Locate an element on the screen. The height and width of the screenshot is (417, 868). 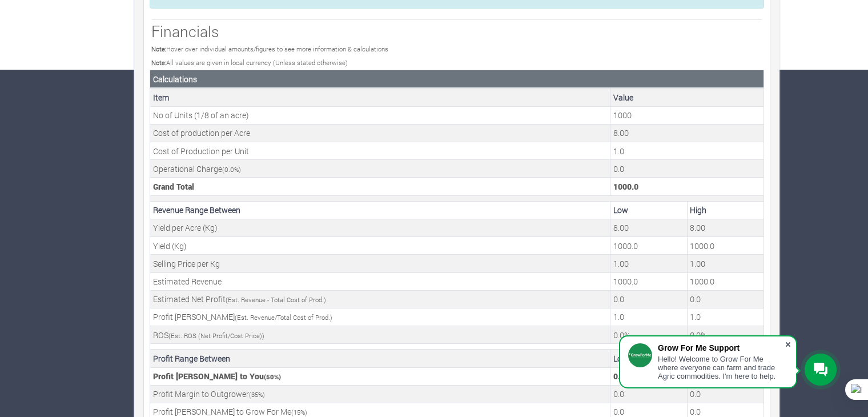
td: Outgrower Profit Margin (Min Estimated Profit * Outgrower Profit Margin) is located at coordinates (648, 394).